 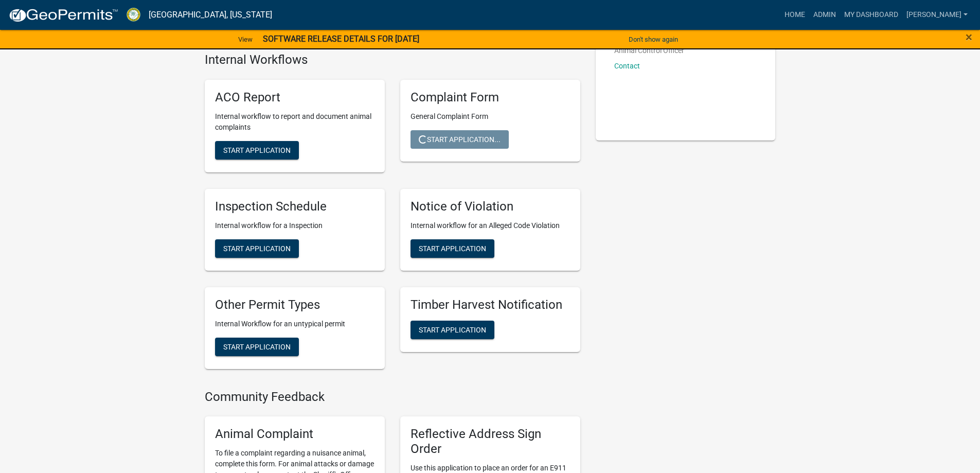 I want to click on p: Animal Control Officer, so click(x=649, y=51).